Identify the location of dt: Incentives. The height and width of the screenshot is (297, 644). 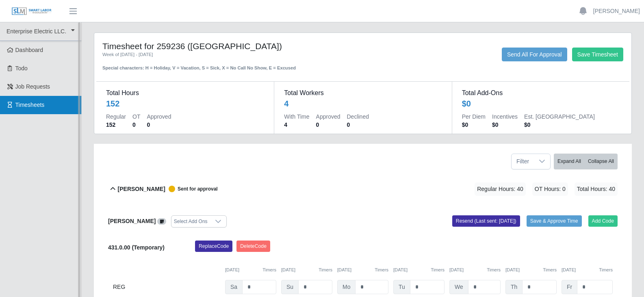
(504, 116).